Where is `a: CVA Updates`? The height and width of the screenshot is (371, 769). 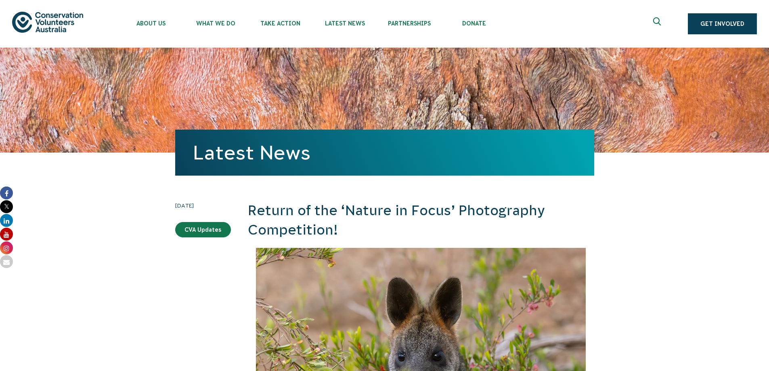 a: CVA Updates is located at coordinates (203, 230).